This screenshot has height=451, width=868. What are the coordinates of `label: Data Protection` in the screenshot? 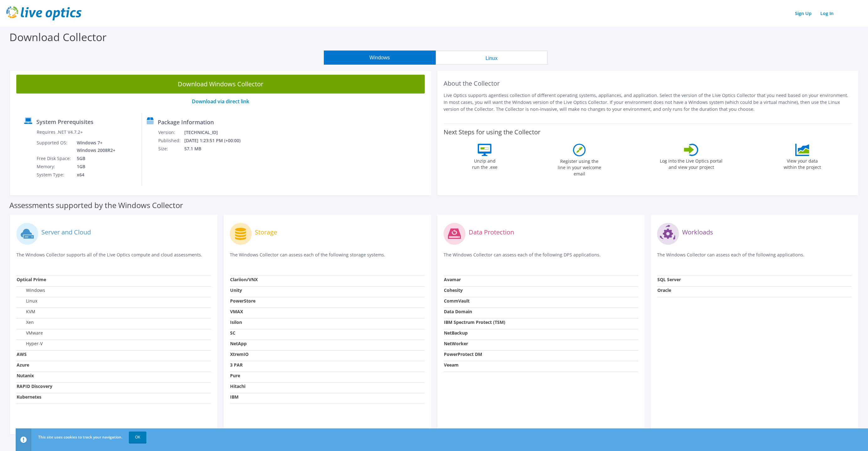 It's located at (491, 232).